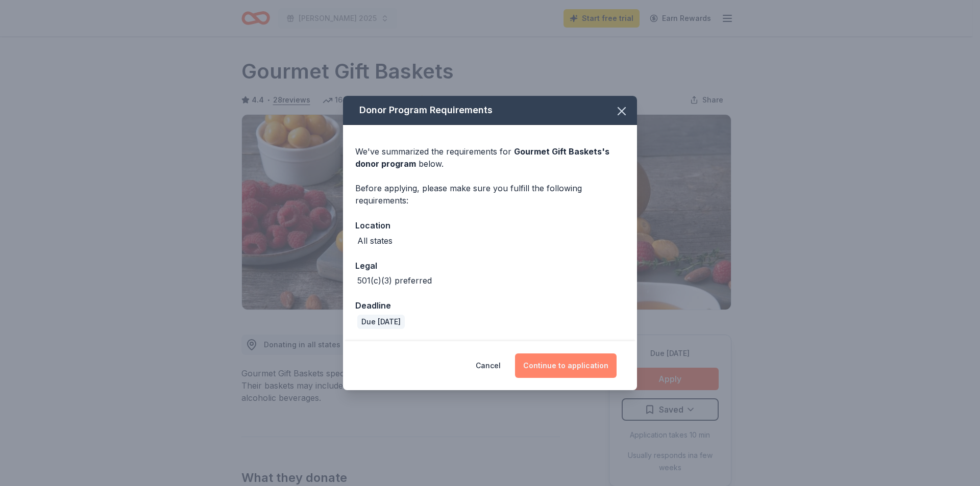  What do you see at coordinates (490, 305) in the screenshot?
I see `div: Deadline` at bounding box center [490, 305].